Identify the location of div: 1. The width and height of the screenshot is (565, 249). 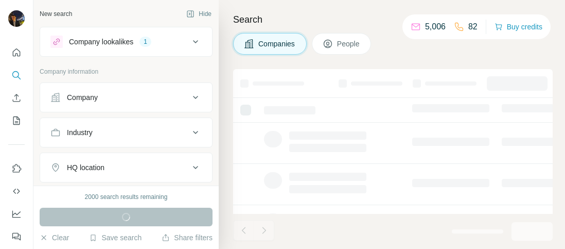
(145, 42).